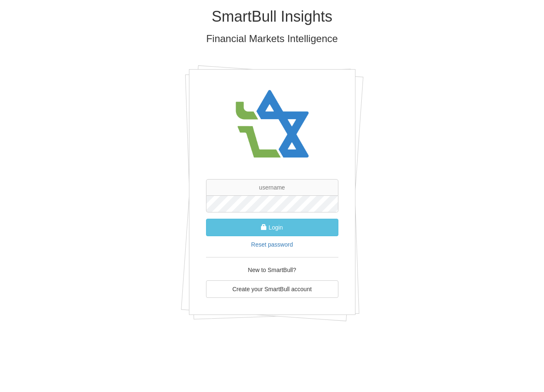 This screenshot has height=392, width=544. Describe the element at coordinates (272, 38) in the screenshot. I see `h3: Financial Markets Intelligence` at that location.